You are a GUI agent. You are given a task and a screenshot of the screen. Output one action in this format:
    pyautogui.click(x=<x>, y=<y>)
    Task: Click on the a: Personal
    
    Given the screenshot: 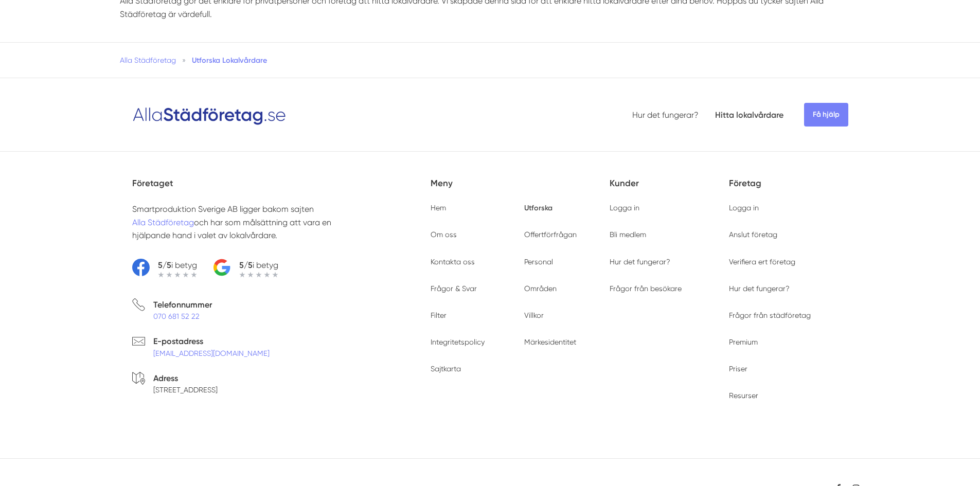 What is the action you would take?
    pyautogui.click(x=538, y=262)
    